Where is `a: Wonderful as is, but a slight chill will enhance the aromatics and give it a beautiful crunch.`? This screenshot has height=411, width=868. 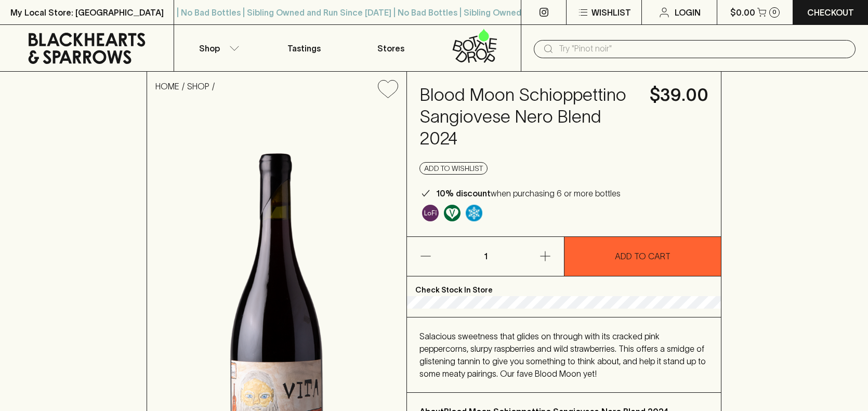
a: Wonderful as is, but a slight chill will enhance the aromatics and give it a beautiful crunch. is located at coordinates (474, 213).